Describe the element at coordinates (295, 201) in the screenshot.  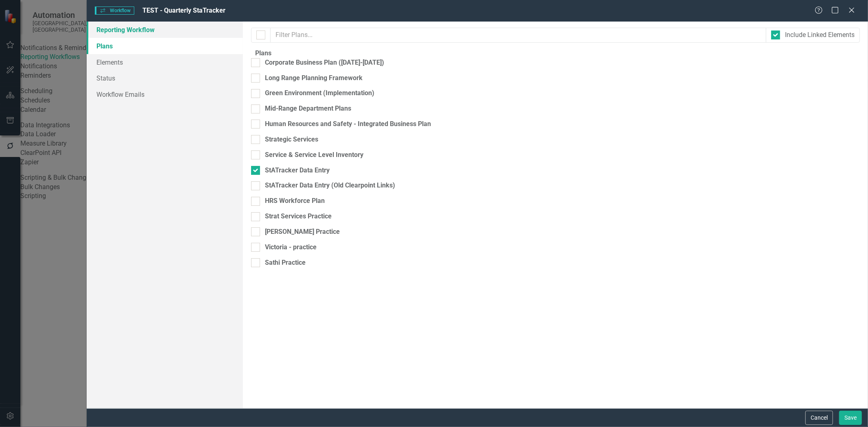
I see `div: HRS Workforce Plan` at that location.